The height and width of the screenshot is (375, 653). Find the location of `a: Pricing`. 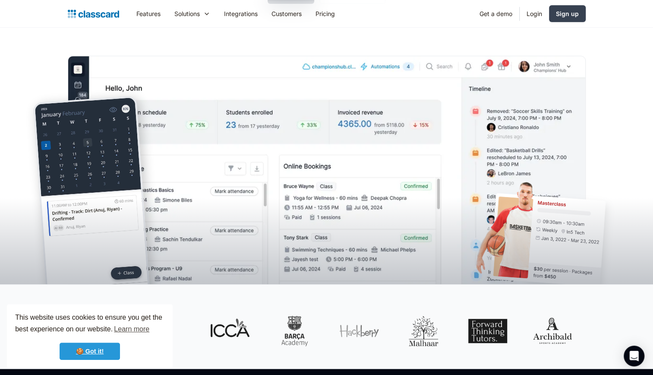

a: Pricing is located at coordinates (325, 13).